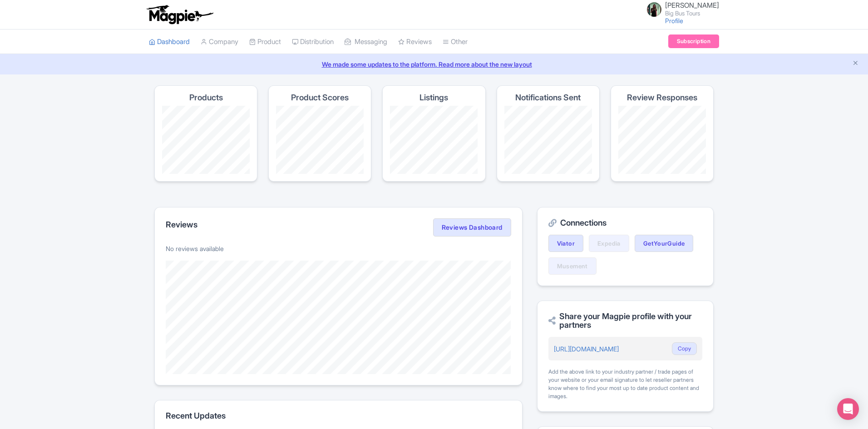 The width and height of the screenshot is (868, 429). What do you see at coordinates (609, 244) in the screenshot?
I see `a: Expedia` at bounding box center [609, 244].